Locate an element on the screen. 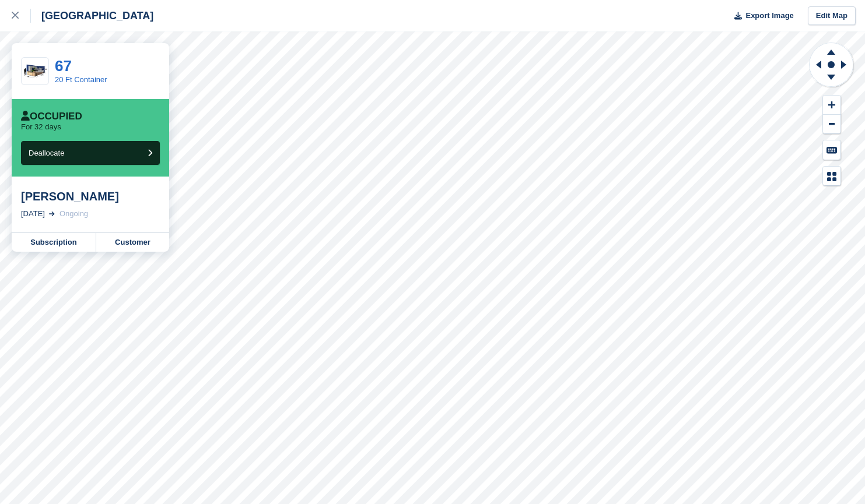 This screenshot has width=865, height=504. button: Deallocate is located at coordinates (90, 153).